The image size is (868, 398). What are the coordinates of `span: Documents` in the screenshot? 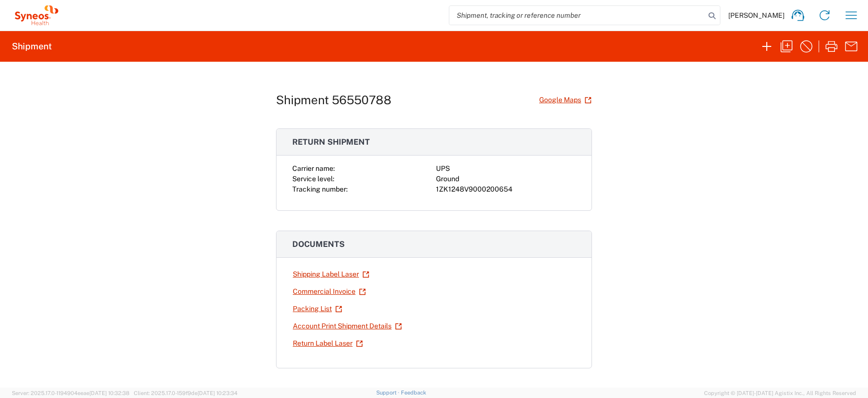 It's located at (318, 244).